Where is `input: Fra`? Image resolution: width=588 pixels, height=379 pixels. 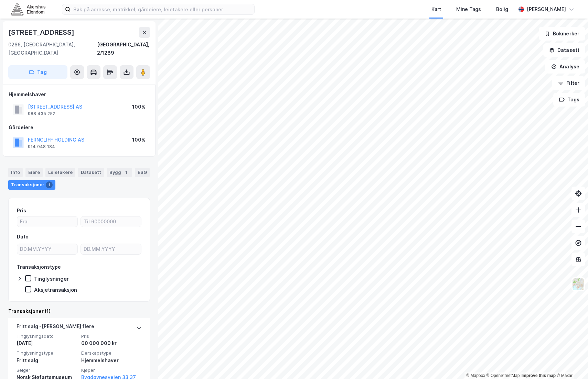
input: Fra is located at coordinates (47, 222).